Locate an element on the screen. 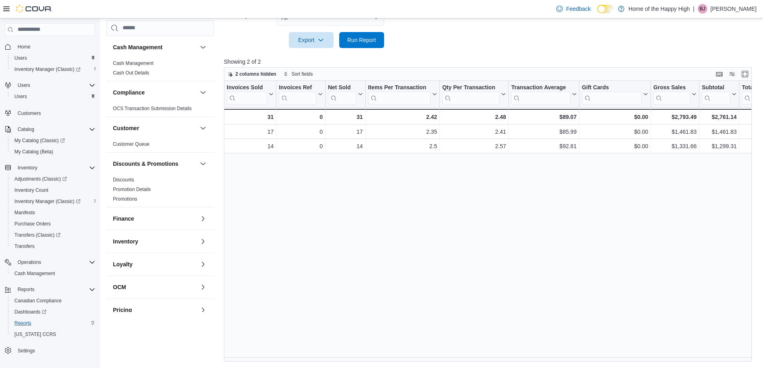 The width and height of the screenshot is (763, 368). button: Invoices Ref is located at coordinates (301, 94).